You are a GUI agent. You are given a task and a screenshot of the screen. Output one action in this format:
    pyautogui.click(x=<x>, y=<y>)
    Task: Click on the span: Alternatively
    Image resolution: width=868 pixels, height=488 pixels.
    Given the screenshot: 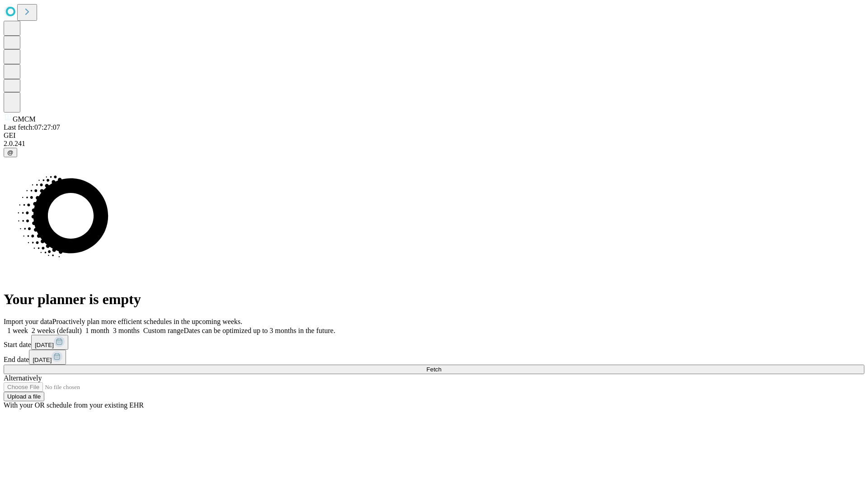 What is the action you would take?
    pyautogui.click(x=22, y=378)
    